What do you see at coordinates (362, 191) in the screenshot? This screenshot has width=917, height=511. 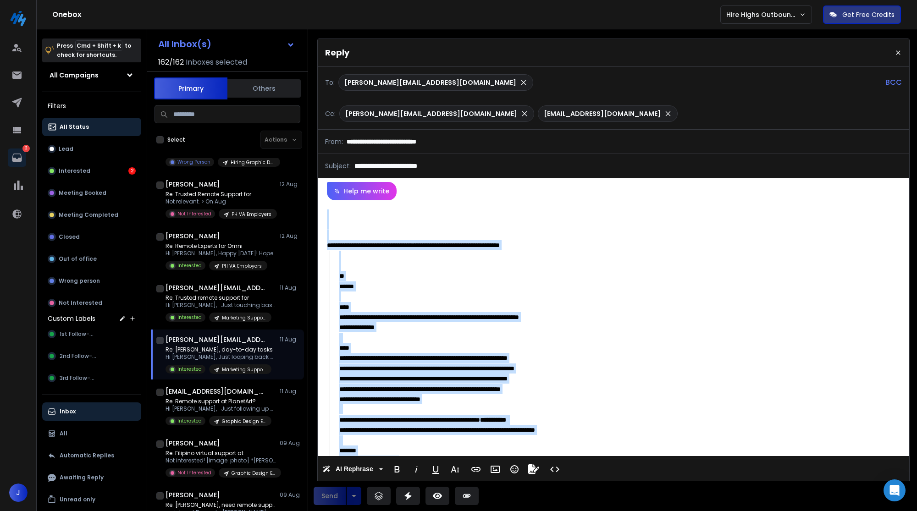 I see `button: Help me write` at bounding box center [362, 191].